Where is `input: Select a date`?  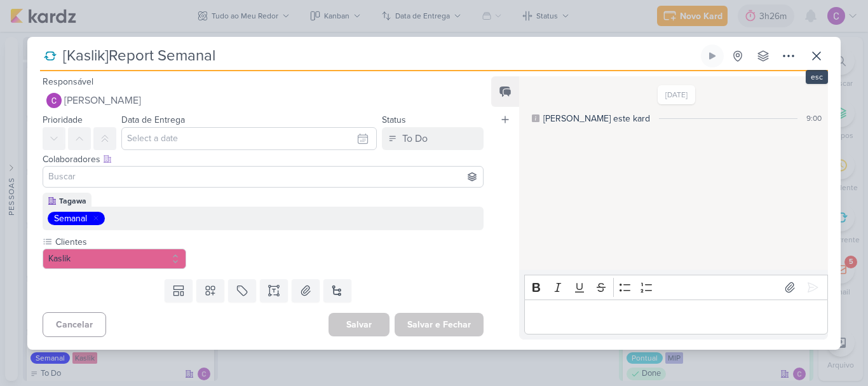 input: Select a date is located at coordinates (249, 139).